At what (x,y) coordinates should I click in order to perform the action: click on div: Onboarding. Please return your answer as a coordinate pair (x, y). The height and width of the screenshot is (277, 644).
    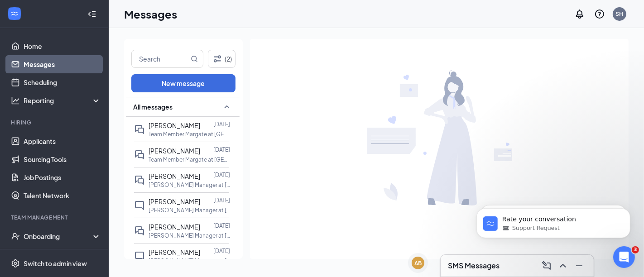
    Looking at the image, I should click on (59, 236).